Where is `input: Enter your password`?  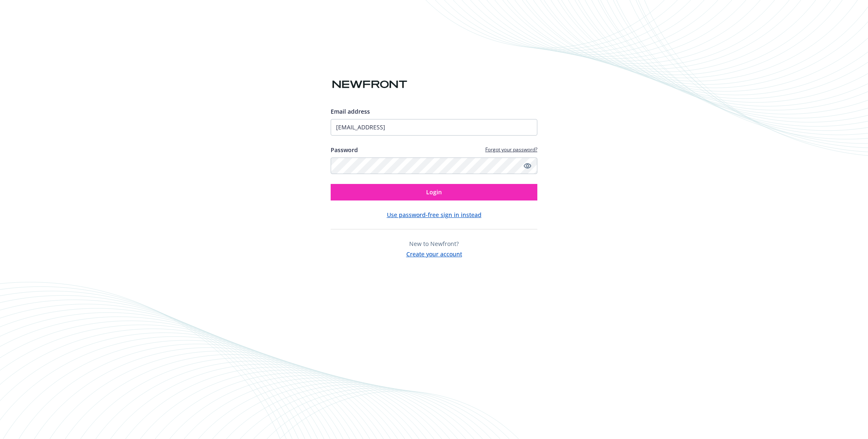 input: Enter your password is located at coordinates (434, 165).